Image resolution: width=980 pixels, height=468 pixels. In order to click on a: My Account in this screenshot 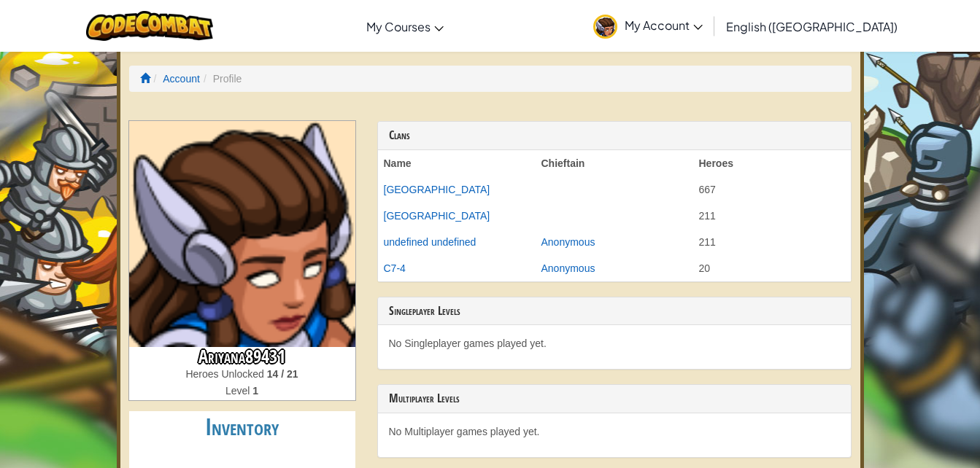, I will do `click(648, 26)`.